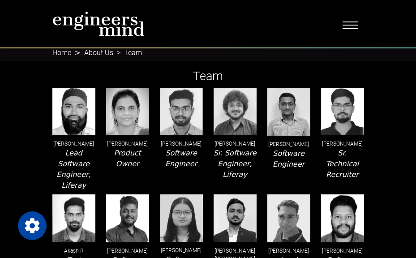 The width and height of the screenshot is (416, 258). I want to click on i: Sr. Software Engineer, Liferay, so click(235, 163).